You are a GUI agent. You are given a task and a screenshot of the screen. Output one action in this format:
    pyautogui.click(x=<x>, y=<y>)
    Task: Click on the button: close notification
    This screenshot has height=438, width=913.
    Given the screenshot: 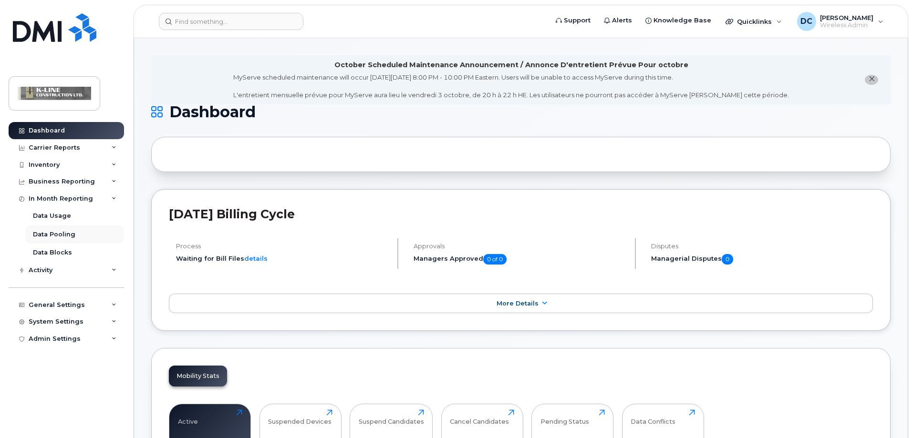 What is the action you would take?
    pyautogui.click(x=871, y=80)
    